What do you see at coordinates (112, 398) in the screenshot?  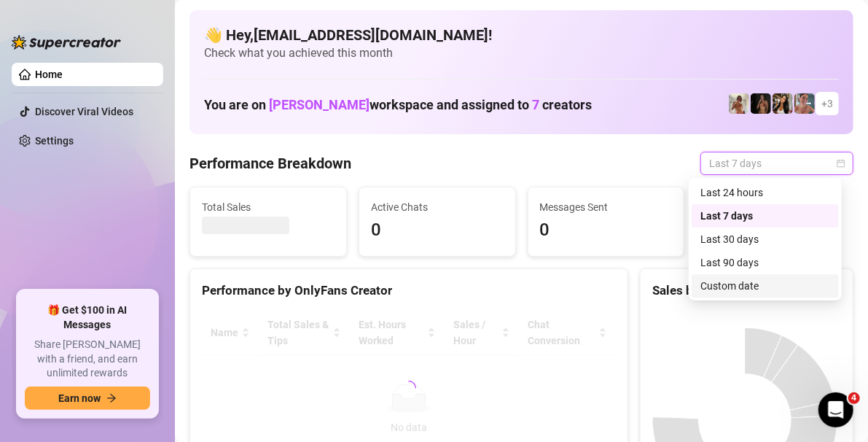 I see `span: arrow-right` at bounding box center [112, 398].